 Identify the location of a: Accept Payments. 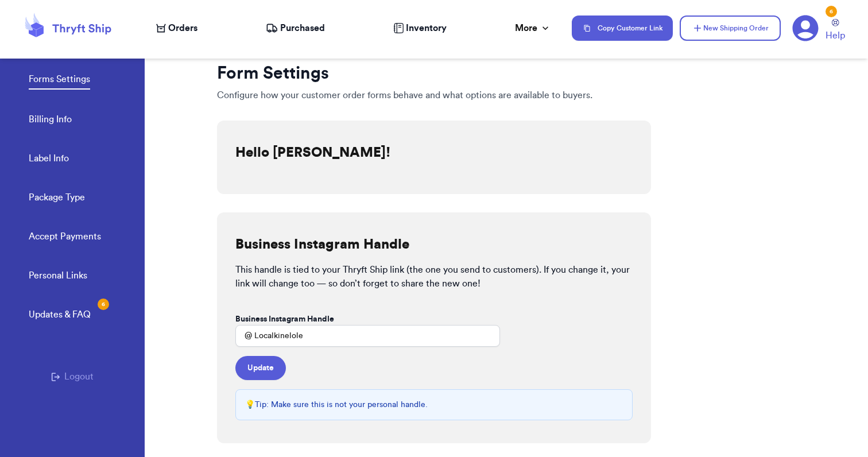
(64, 237).